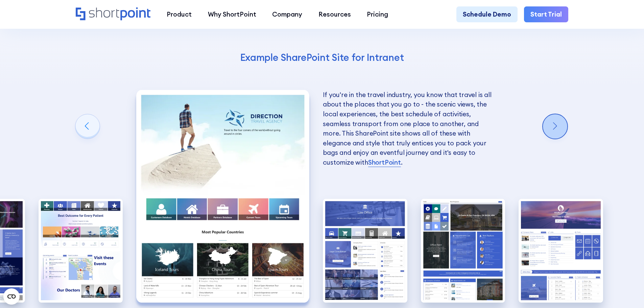 The image size is (644, 308). I want to click on div: 6 / 10, so click(81, 250).